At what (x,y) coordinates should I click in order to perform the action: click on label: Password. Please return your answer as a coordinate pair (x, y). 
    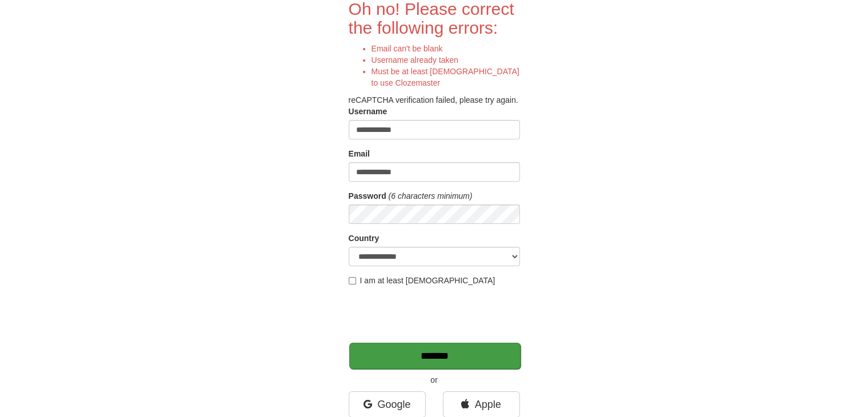
    Looking at the image, I should click on (367, 196).